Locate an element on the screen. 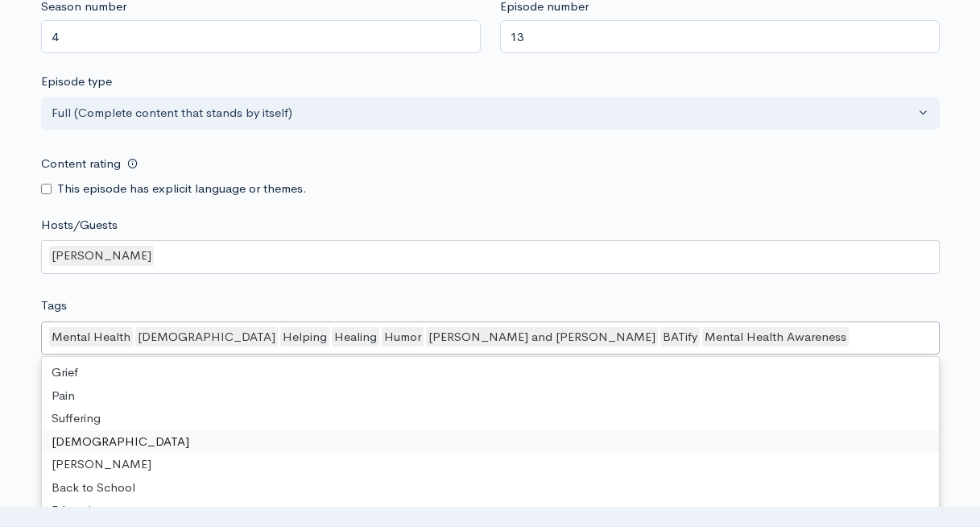 This screenshot has height=527, width=980. div: Back to School is located at coordinates (490, 487).